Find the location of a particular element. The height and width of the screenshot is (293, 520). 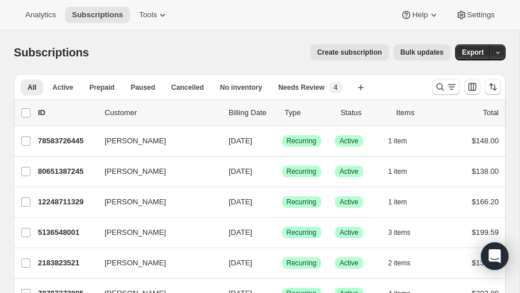

button: Export is located at coordinates (473, 52).